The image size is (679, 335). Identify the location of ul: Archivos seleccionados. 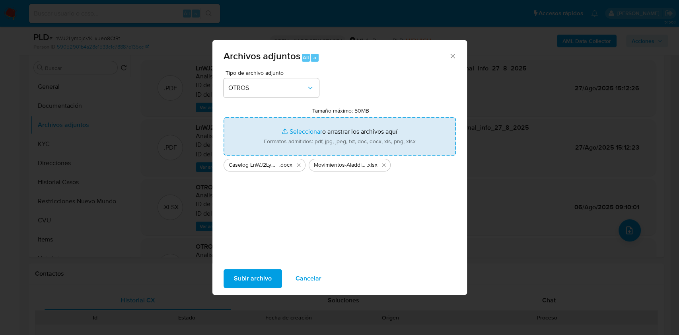
(339, 163).